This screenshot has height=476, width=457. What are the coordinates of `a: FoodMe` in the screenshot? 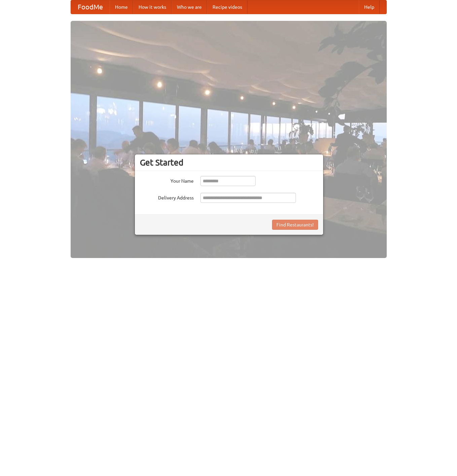 It's located at (90, 7).